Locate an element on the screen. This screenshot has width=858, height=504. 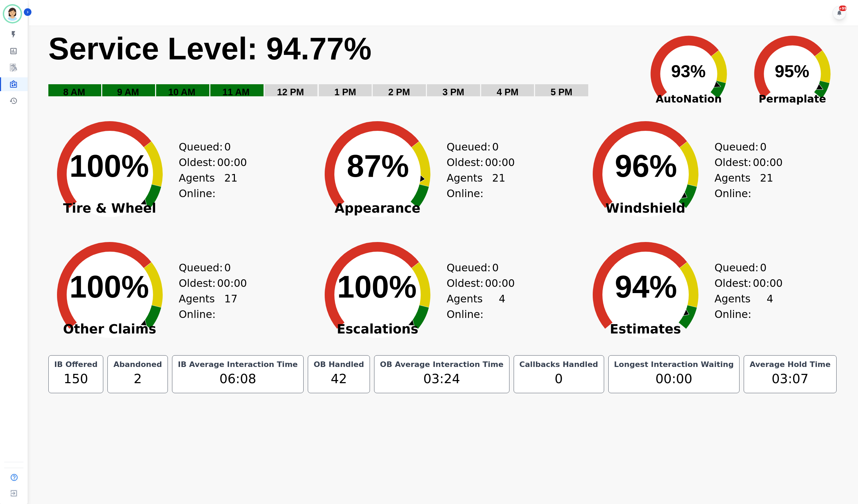
div: 2 is located at coordinates (137, 379).